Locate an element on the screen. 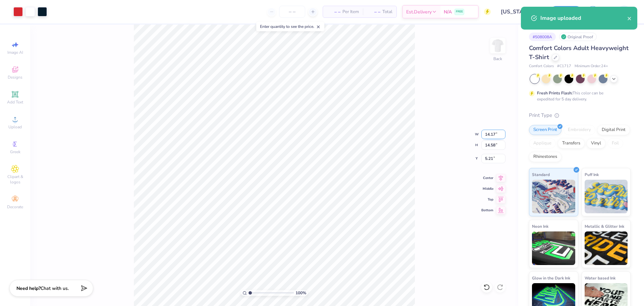 This screenshot has height=306, width=644. span: Metallic & Glitter Ink is located at coordinates (604, 226).